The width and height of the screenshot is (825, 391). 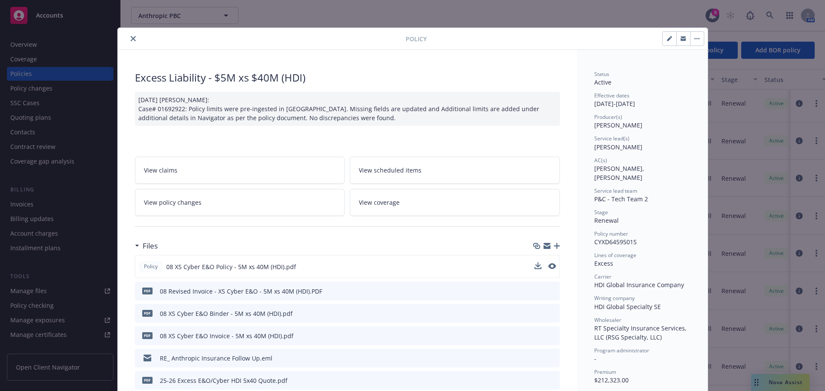 What do you see at coordinates (241, 291) in the screenshot?
I see `div: 08 Revised Invoice - XS Cyber E&O - 5M xs 40M (HDI).PDF` at bounding box center [241, 291].